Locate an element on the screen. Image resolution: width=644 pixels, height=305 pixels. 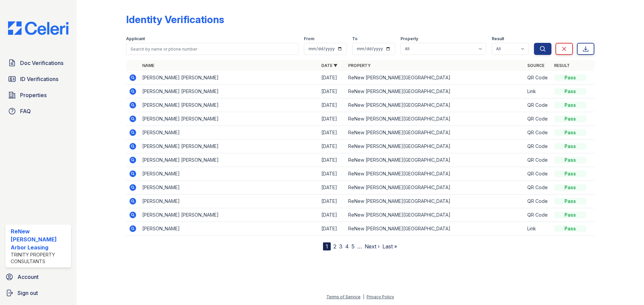
span: Account is located at coordinates (28, 277).